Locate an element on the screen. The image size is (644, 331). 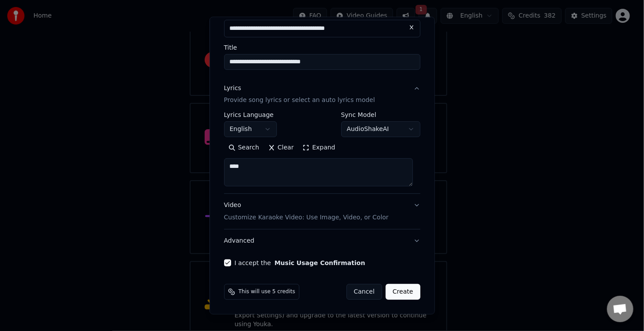
label: Sync Model is located at coordinates (380, 115).